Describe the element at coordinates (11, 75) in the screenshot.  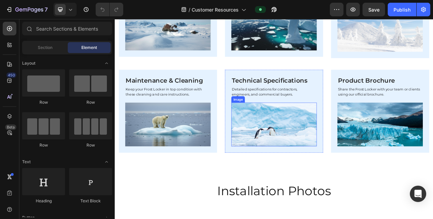
I see `div: 450` at that location.